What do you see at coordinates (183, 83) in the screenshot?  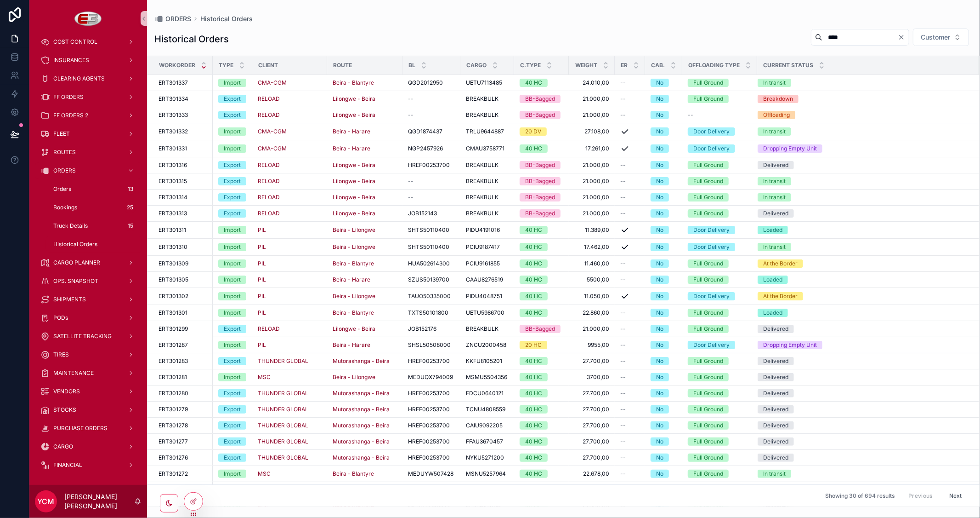 I see `a: ERT301337` at bounding box center [183, 83].